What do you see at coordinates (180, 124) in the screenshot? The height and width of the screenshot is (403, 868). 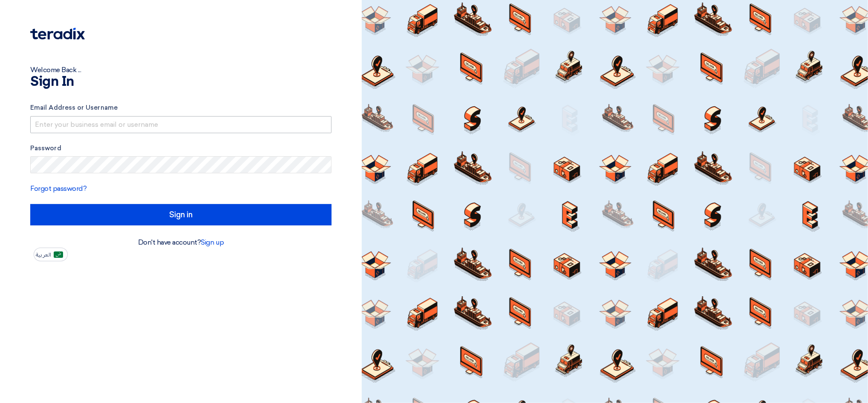 I see `input: Enter your business email or username` at bounding box center [180, 124].